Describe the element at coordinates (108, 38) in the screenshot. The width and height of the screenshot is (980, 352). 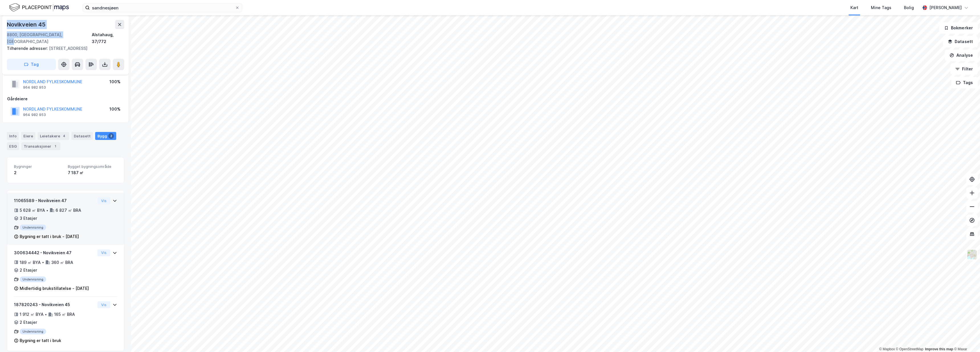
I see `div: Alstahaug, 37/772` at that location.